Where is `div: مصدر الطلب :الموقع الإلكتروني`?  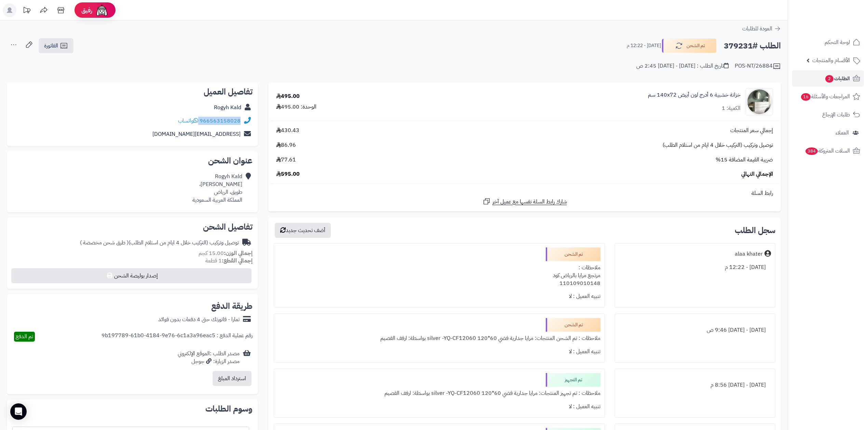 div: مصدر الطلب :الموقع الإلكتروني is located at coordinates (209, 358).